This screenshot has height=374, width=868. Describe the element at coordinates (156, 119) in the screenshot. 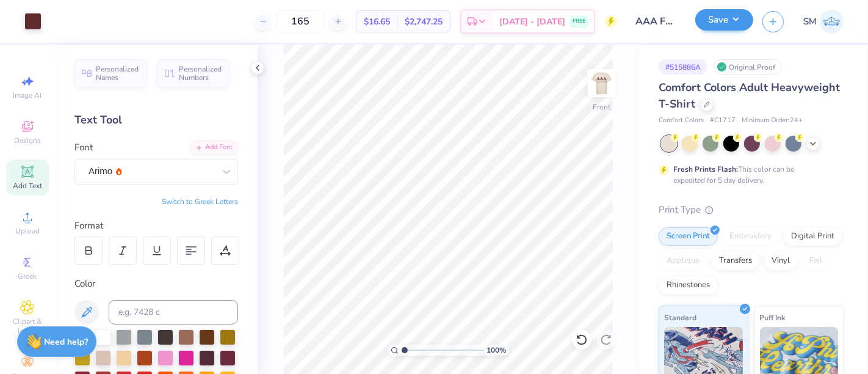

I see `div: Text Tool` at that location.